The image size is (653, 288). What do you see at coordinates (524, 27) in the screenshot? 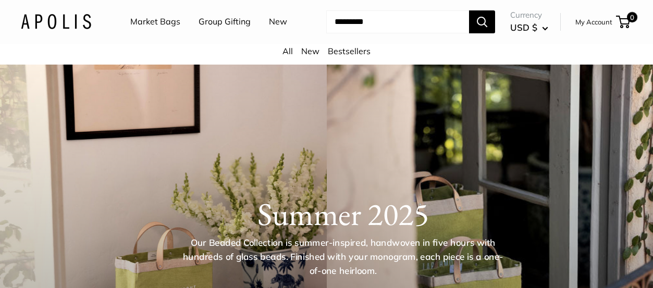
I see `span: USD $` at bounding box center [524, 27].